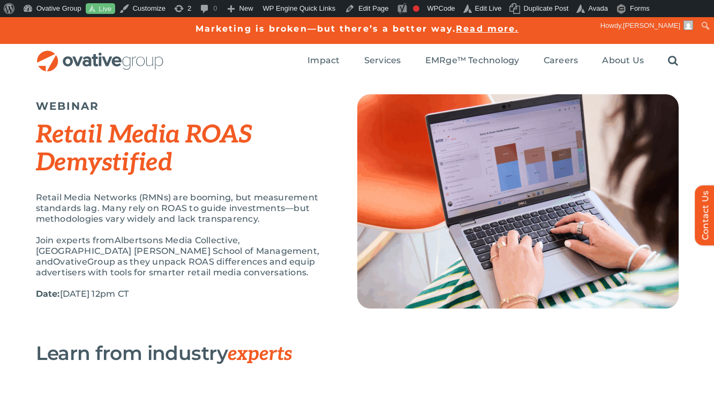  I want to click on a: Search, so click(673, 61).